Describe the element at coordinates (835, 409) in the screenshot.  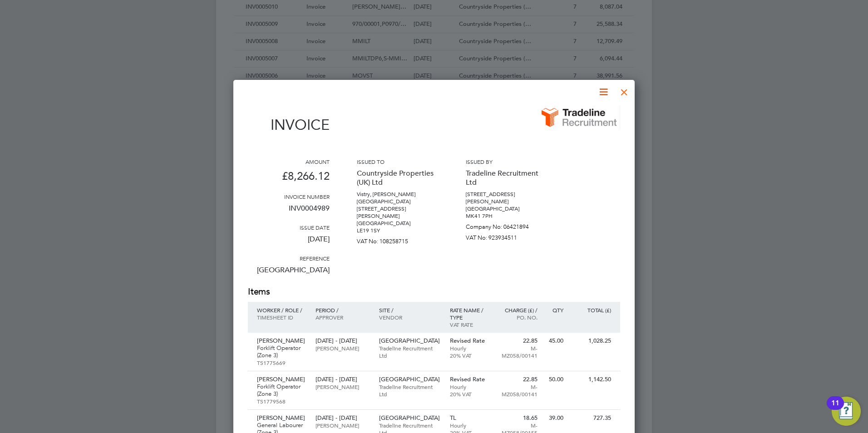
I see `div: 11` at that location.